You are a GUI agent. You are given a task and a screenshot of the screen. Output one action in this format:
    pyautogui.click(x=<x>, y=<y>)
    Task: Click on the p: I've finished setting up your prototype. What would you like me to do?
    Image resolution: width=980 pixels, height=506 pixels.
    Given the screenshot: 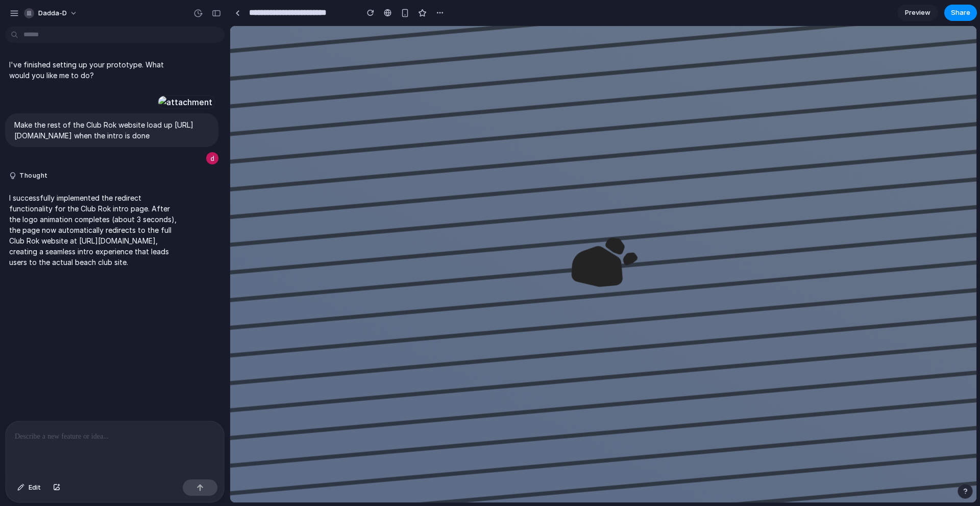 What is the action you would take?
    pyautogui.click(x=95, y=70)
    